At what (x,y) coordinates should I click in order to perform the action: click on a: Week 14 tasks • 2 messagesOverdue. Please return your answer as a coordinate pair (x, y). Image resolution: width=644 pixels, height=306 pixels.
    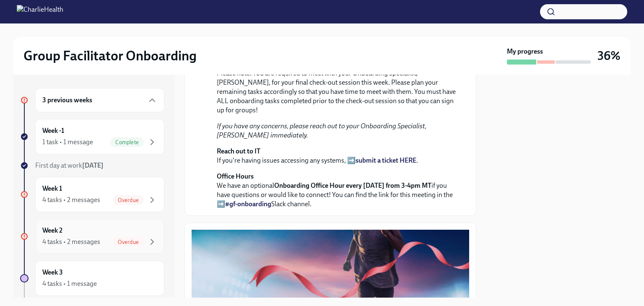
    Looking at the image, I should click on (92, 195).